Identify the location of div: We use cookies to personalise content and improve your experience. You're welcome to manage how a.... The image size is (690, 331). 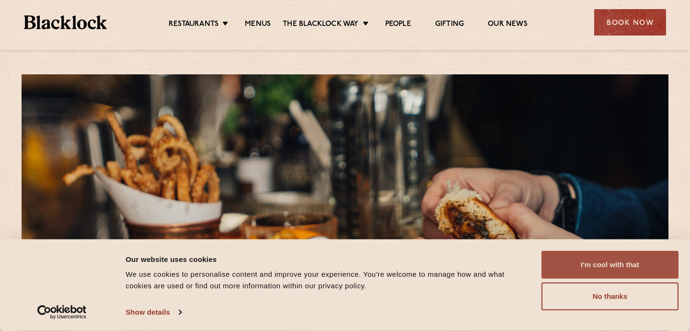
(328, 280).